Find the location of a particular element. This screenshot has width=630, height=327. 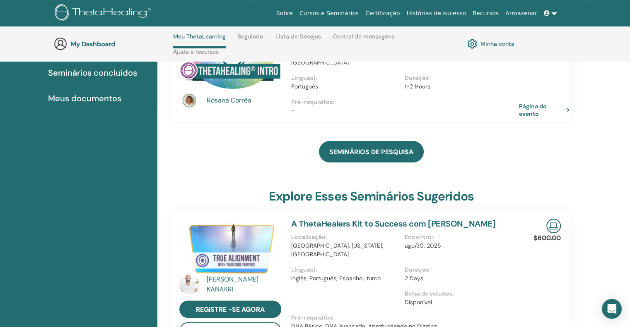

span: SEMINÁRIOS DE PESQUISA is located at coordinates (371, 152).